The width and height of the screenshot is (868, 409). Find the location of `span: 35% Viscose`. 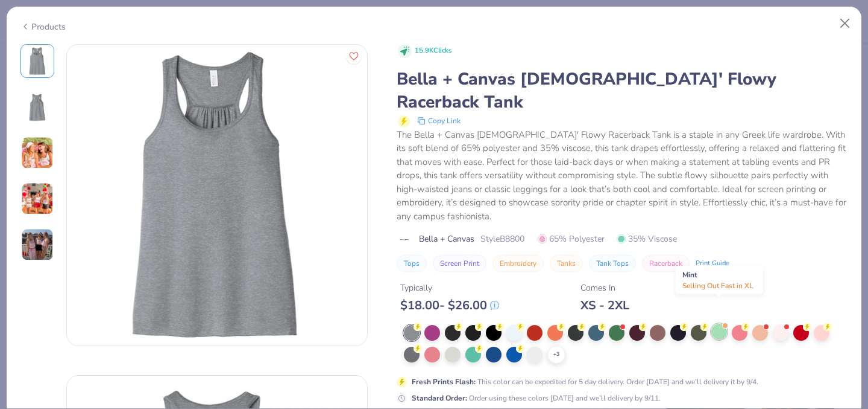

span: 35% Viscose is located at coordinates (647, 238).